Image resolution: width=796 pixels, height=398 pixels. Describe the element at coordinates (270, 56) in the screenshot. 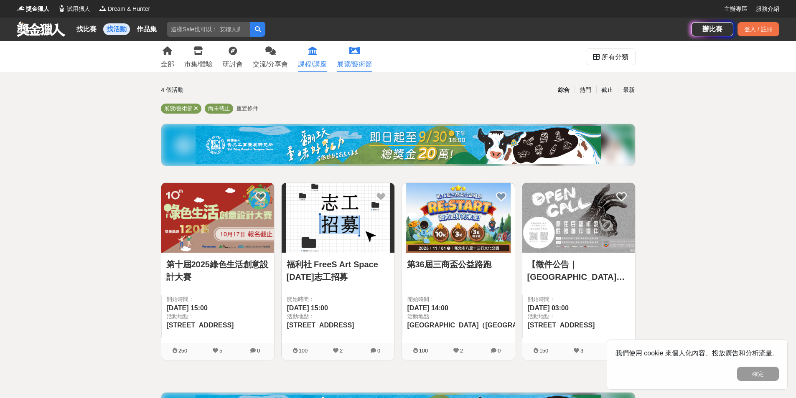

I see `a: 交流/分享會` at that location.